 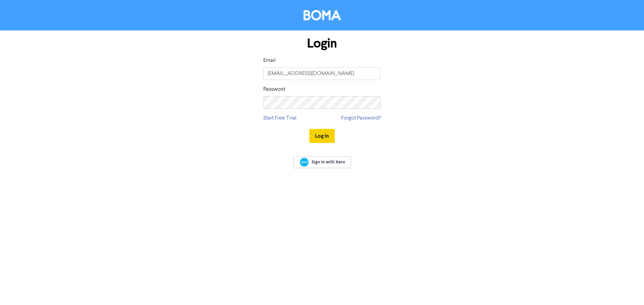 What do you see at coordinates (328, 162) in the screenshot?
I see `span: Sign In with Xero` at bounding box center [328, 162].